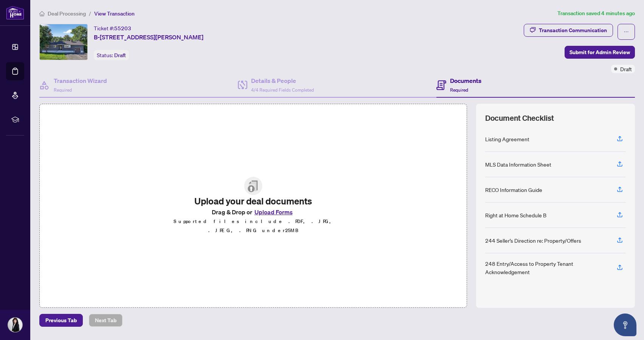 The width and height of the screenshot is (644, 340). What do you see at coordinates (253, 226) in the screenshot?
I see `p: Supported files include .PDF, .JPG, .JPEG, .PNG under 25 MB` at bounding box center [253, 226].